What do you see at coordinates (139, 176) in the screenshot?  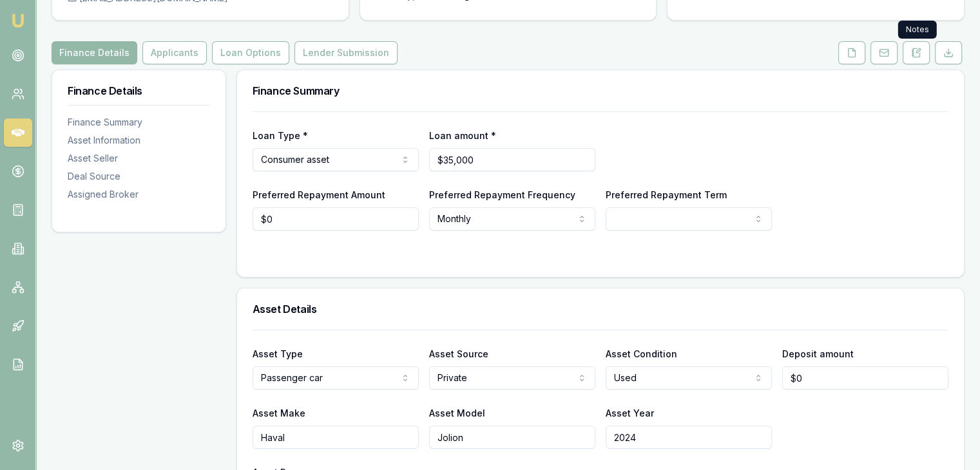 I see `div: Deal Source` at bounding box center [139, 176].